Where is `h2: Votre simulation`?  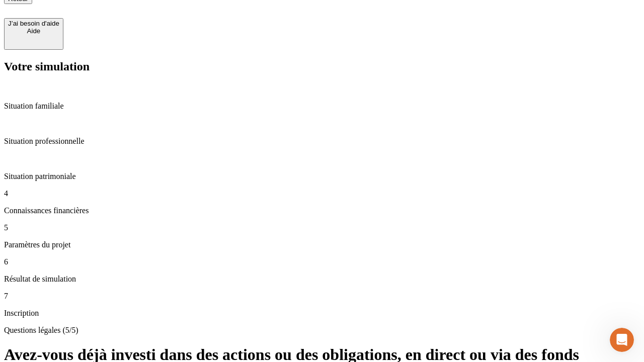 h2: Votre simulation is located at coordinates (322, 66).